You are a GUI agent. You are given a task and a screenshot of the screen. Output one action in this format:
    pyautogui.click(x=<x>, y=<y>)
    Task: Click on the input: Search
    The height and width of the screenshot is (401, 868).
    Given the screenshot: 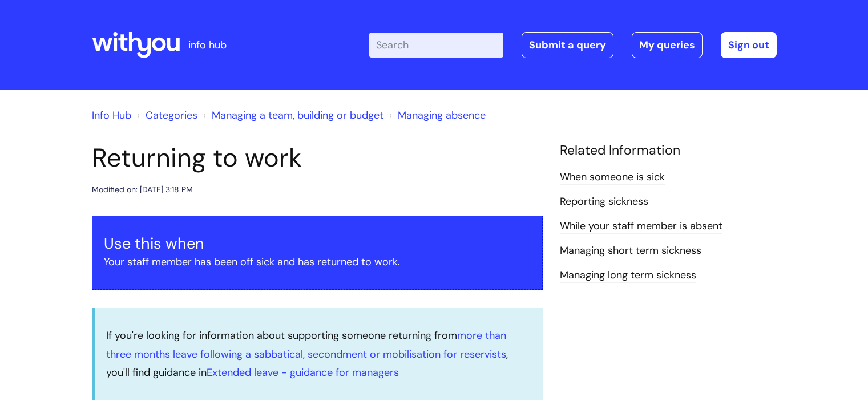 What is the action you would take?
    pyautogui.click(x=436, y=45)
    